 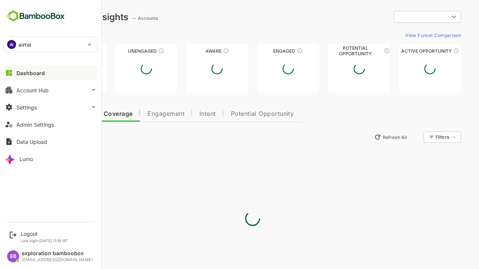 What do you see at coordinates (120, 18) in the screenshot?
I see `ag: -- Accounts` at bounding box center [120, 18].